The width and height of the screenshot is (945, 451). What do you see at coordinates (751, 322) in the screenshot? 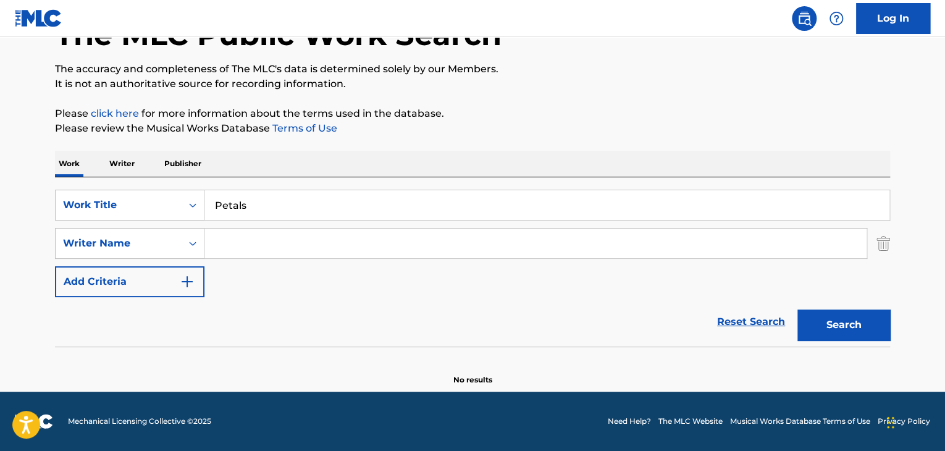
I see `a: Reset Search` at bounding box center [751, 322].